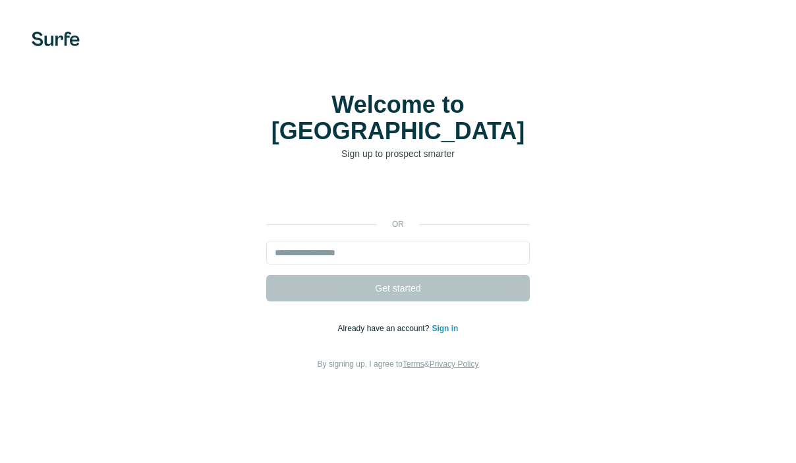  I want to click on img: Surfe's logo, so click(55, 39).